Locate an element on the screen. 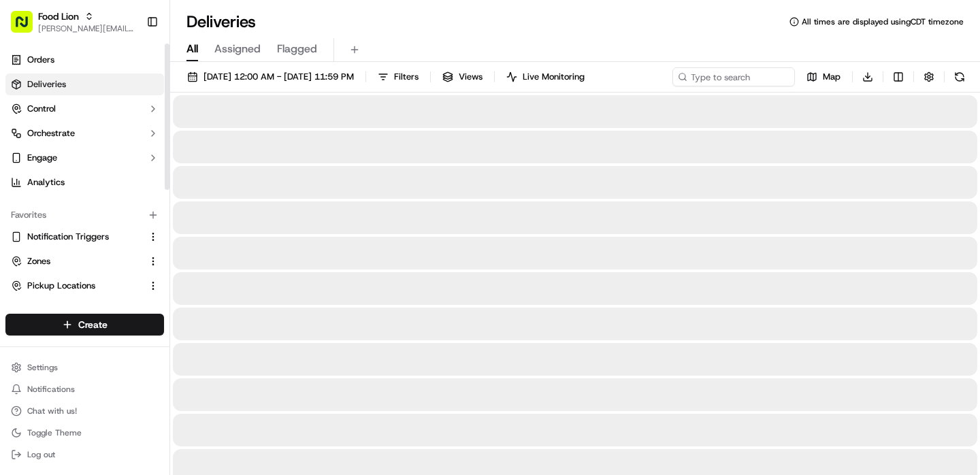 Image resolution: width=980 pixels, height=475 pixels. button: Log out is located at coordinates (84, 455).